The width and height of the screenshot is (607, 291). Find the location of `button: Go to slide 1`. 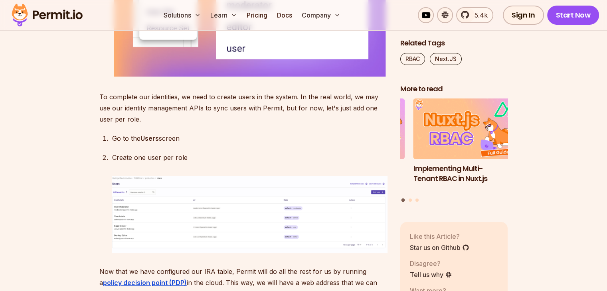

button: Go to slide 1 is located at coordinates (403, 200).